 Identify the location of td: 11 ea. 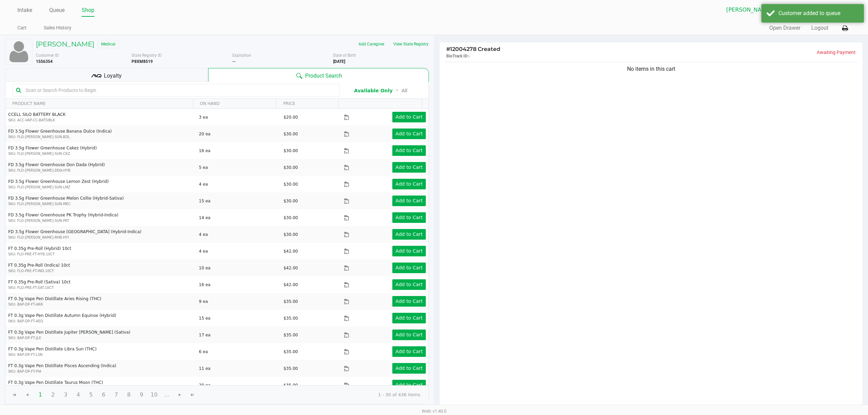
(239, 367).